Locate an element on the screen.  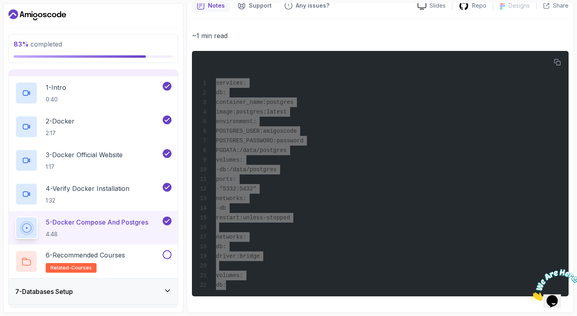
button: 3-Docker Official Website1:17 is located at coordinates (93, 160).